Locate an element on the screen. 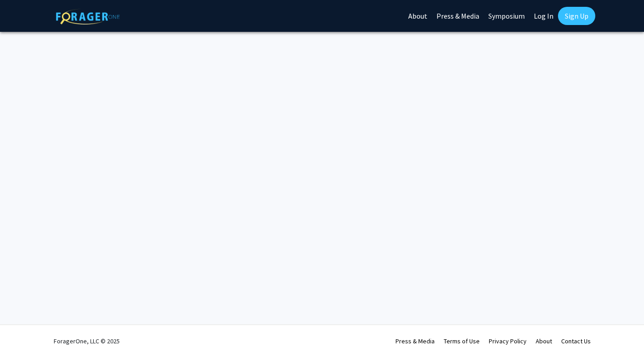 This screenshot has height=357, width=644. a: Sign Up is located at coordinates (577, 16).